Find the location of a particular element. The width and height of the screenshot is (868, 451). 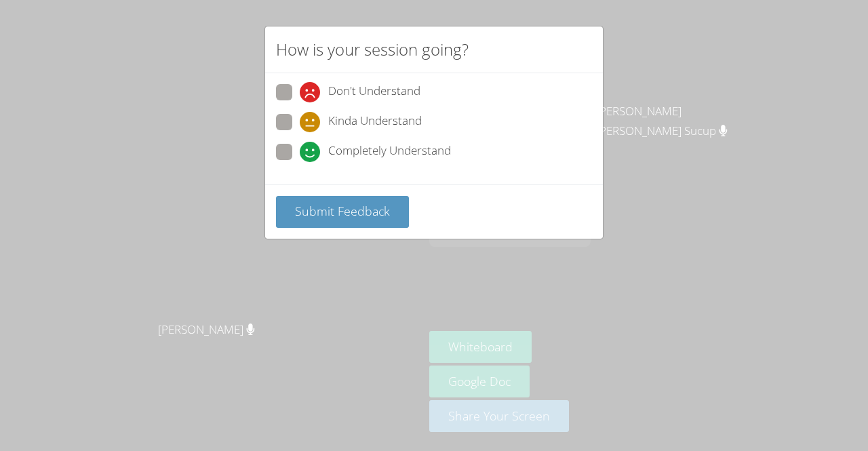

span: Submit Feedback is located at coordinates (343, 211).